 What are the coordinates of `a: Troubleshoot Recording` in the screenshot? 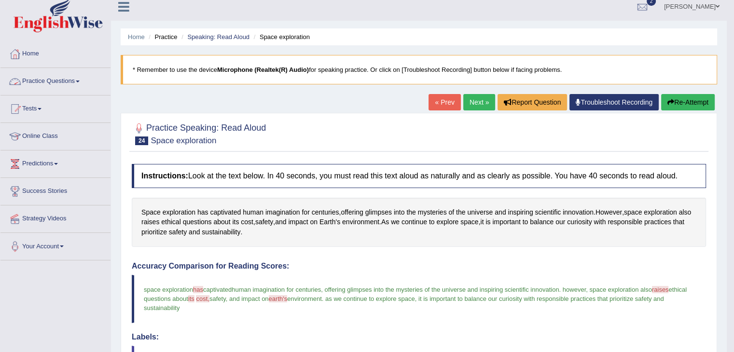 It's located at (614, 102).